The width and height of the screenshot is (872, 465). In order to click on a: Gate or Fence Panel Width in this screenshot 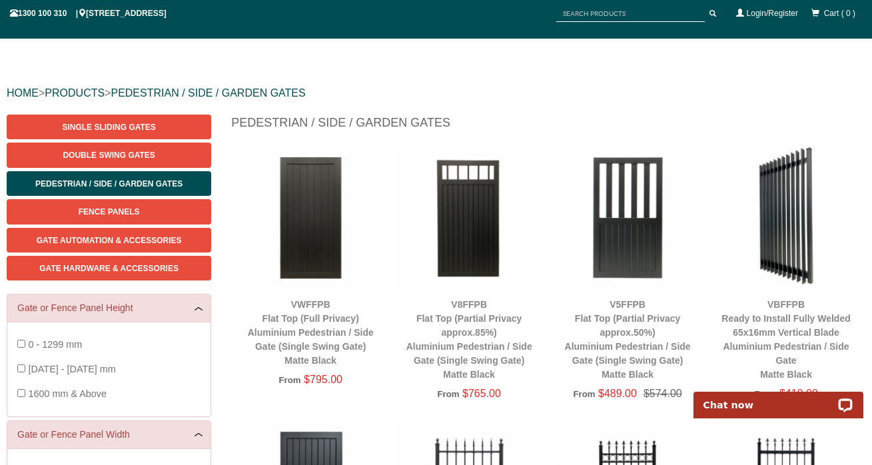, I will do `click(109, 434)`.